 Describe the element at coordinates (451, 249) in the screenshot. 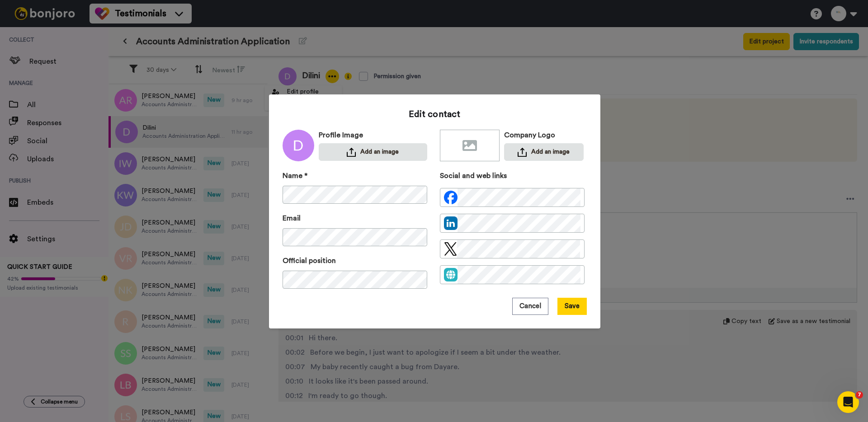

I see `img: twitter-x-black.png` at that location.